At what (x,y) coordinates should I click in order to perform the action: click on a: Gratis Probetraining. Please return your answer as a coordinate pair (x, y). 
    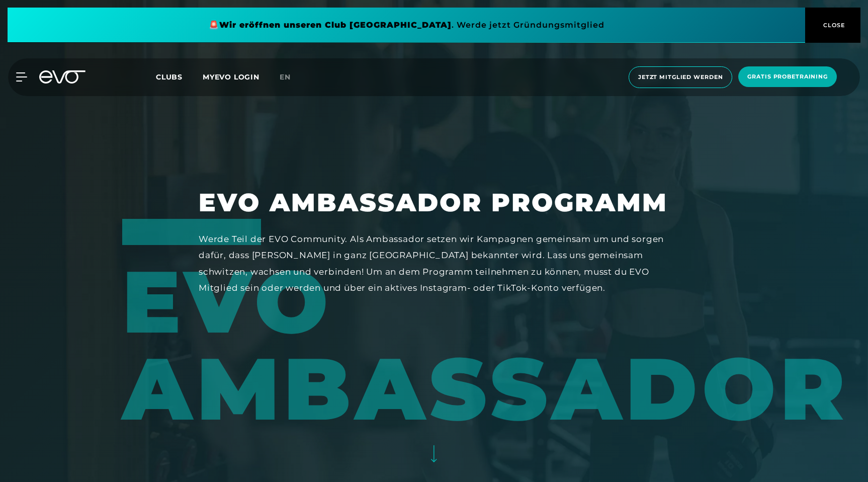
    Looking at the image, I should click on (788, 77).